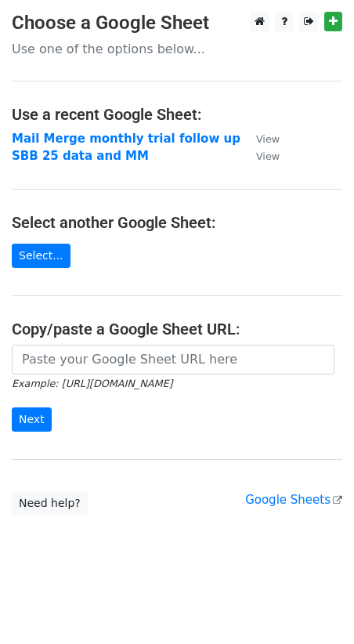 This screenshot has width=354, height=644. I want to click on a: Select..., so click(41, 256).